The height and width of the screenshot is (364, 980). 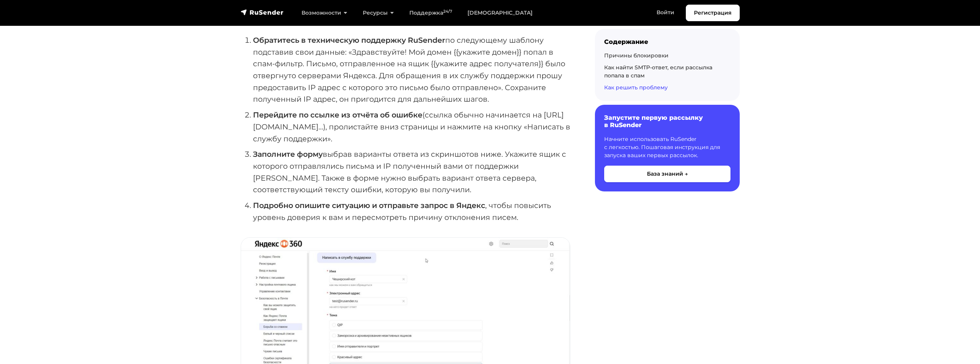 What do you see at coordinates (448, 11) in the screenshot?
I see `sup: 24/7` at bounding box center [448, 11].